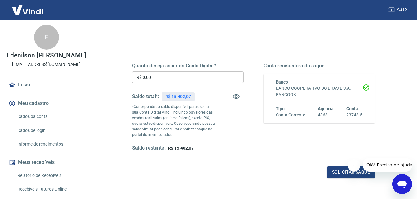  What do you see at coordinates (46, 37) in the screenshot?
I see `div: E` at bounding box center [46, 37].